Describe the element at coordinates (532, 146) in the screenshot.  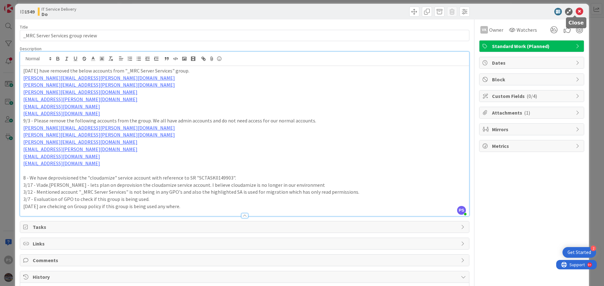
I see `span: Metrics` at that location.